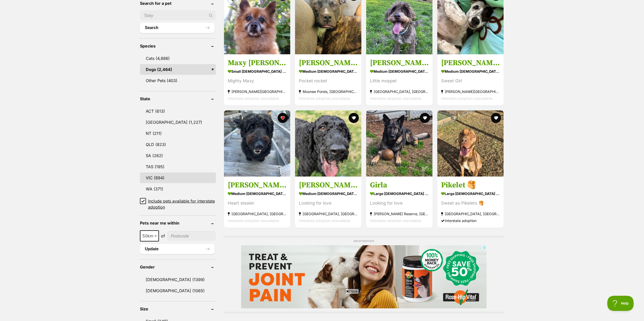  What do you see at coordinates (470, 221) in the screenshot?
I see `div: Interstate adoption` at bounding box center [470, 221].